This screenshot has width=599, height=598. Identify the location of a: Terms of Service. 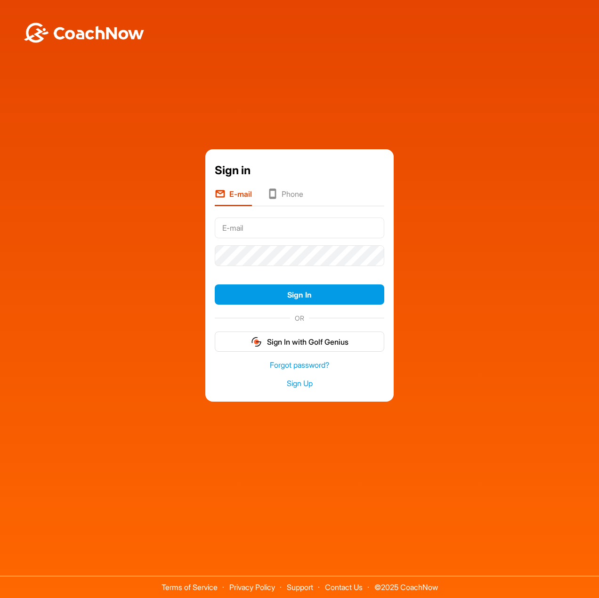
(189, 587).